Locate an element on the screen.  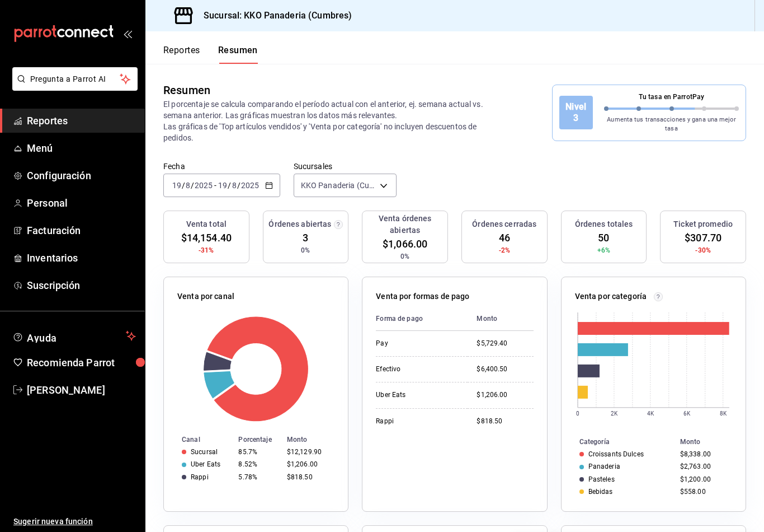
label: Fecha is located at coordinates (222, 166).